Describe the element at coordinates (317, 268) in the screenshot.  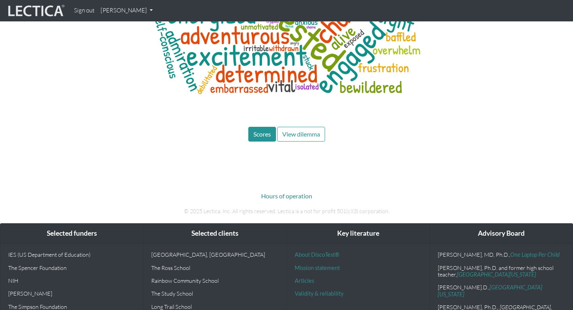
I see `a: Mission statement` at that location.